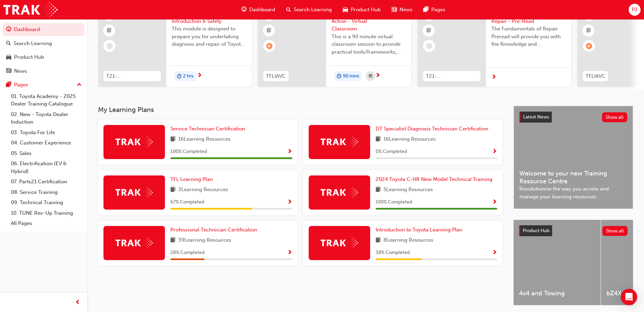 The image size is (644, 312). Describe the element at coordinates (79, 85) in the screenshot. I see `span: up-icon` at that location.